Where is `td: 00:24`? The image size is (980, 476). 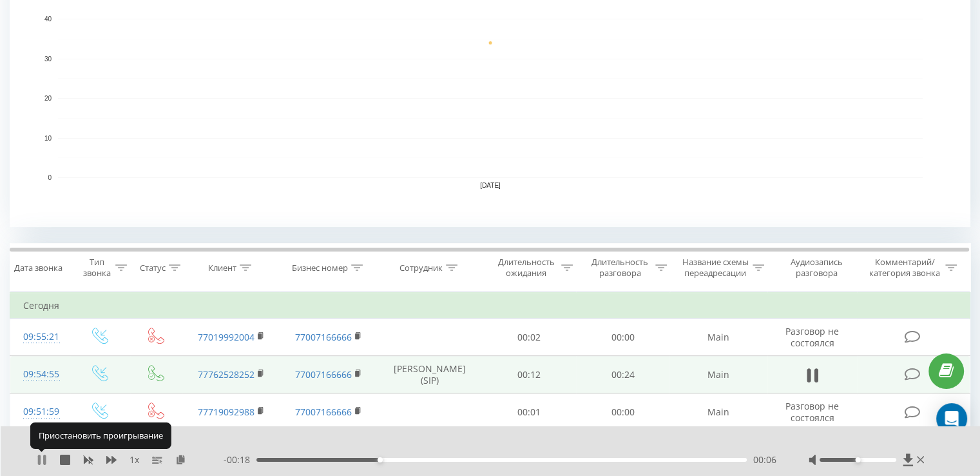 td: 00:24 is located at coordinates (622, 375).